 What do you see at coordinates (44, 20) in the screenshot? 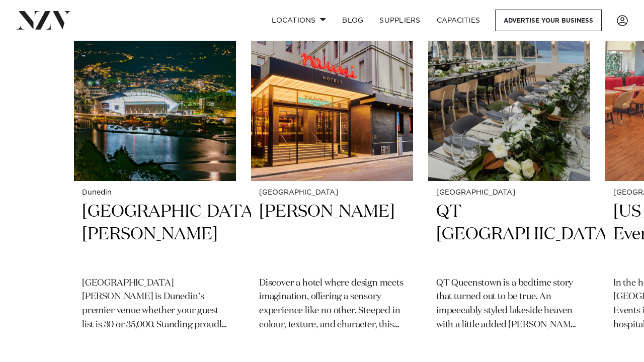
I see `img: nzv-logo.png` at bounding box center [44, 20].